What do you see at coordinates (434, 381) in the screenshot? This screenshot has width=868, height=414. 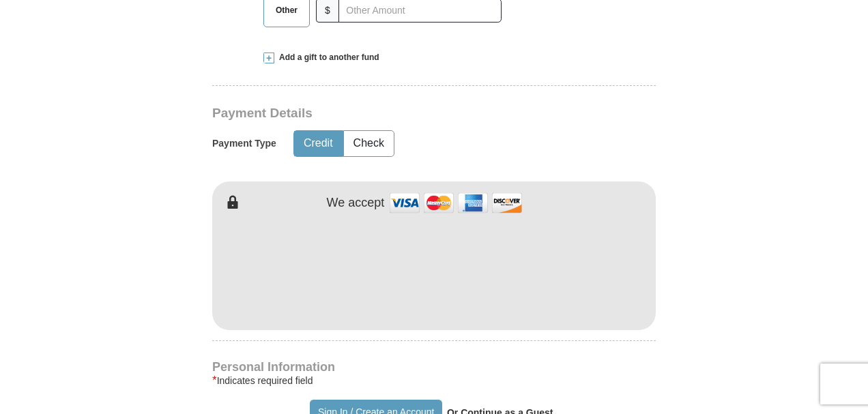 I see `div: Indicates required field` at bounding box center [434, 381].